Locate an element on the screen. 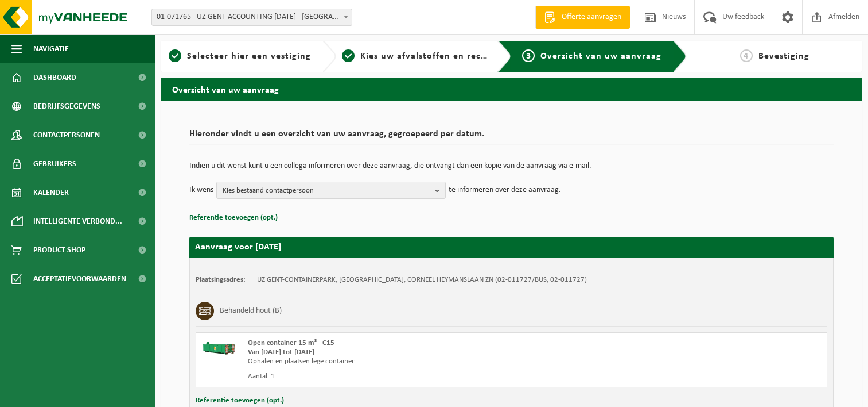 The height and width of the screenshot is (407, 868). span: Gebruikers is located at coordinates (55, 164).